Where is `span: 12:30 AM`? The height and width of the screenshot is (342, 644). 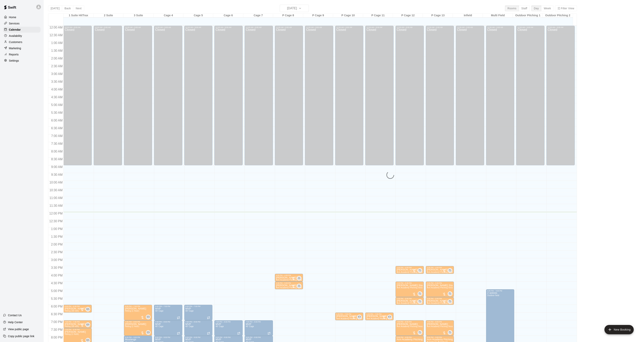
span: 12:30 AM is located at coordinates (56, 35).